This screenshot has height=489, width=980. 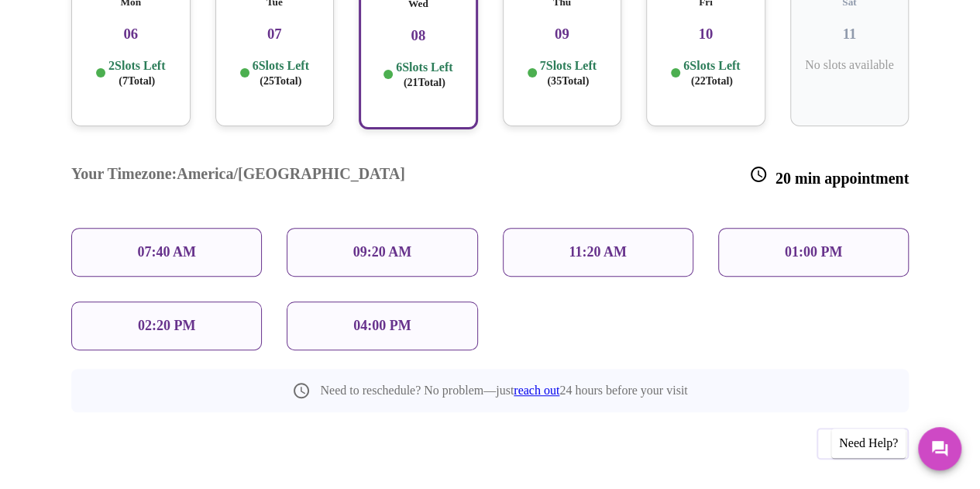 What do you see at coordinates (568, 73) in the screenshot?
I see `p: 7 Slots Left` at bounding box center [568, 73].